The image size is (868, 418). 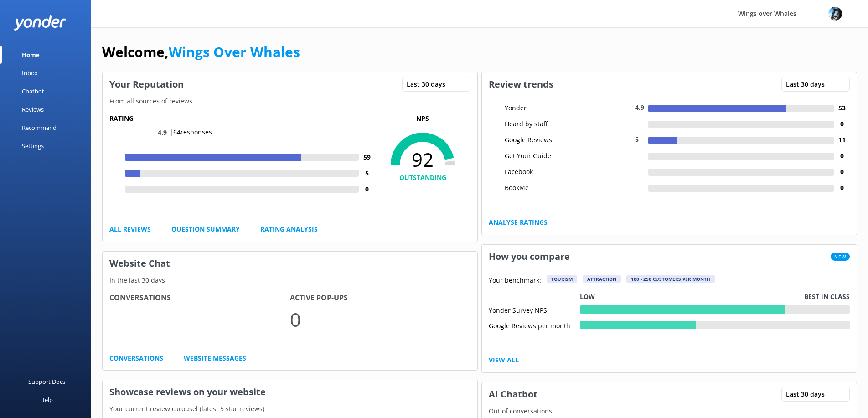 I want to click on a: All Reviews, so click(x=130, y=229).